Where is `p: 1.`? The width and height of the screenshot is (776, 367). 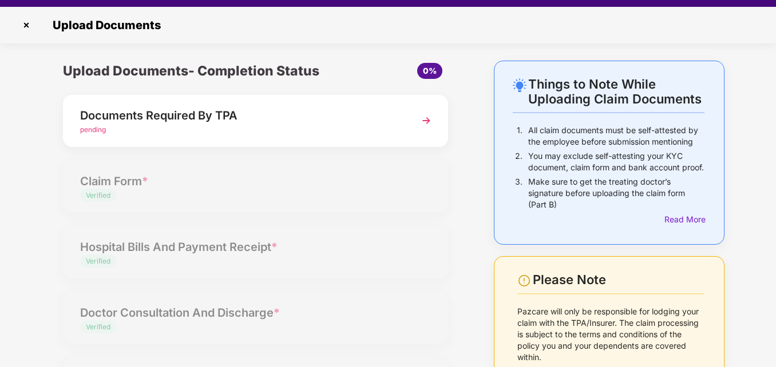 p: 1. is located at coordinates (520, 136).